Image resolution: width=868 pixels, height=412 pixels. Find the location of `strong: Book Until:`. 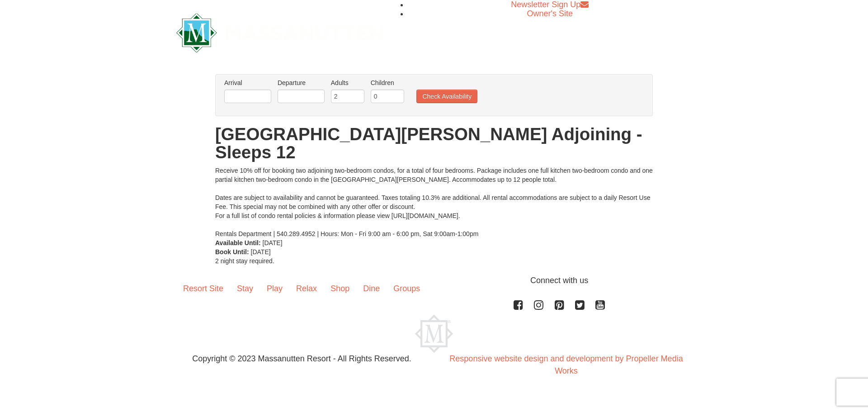

strong: Book Until: is located at coordinates (232, 252).